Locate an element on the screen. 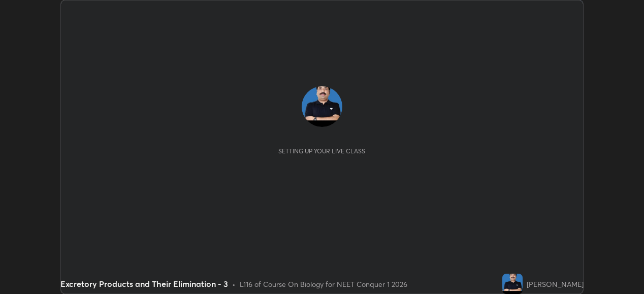 The image size is (644, 294). div: Setting up your live class is located at coordinates (321, 151).